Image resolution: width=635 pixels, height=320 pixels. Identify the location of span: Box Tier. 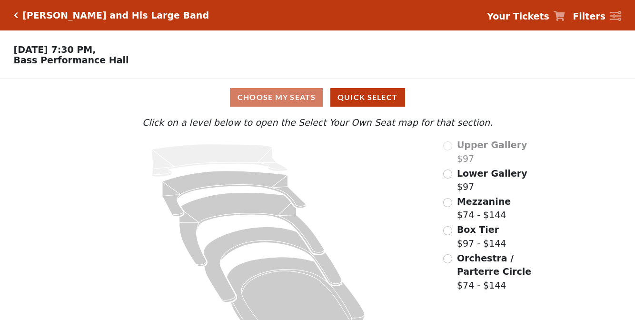
(478, 229).